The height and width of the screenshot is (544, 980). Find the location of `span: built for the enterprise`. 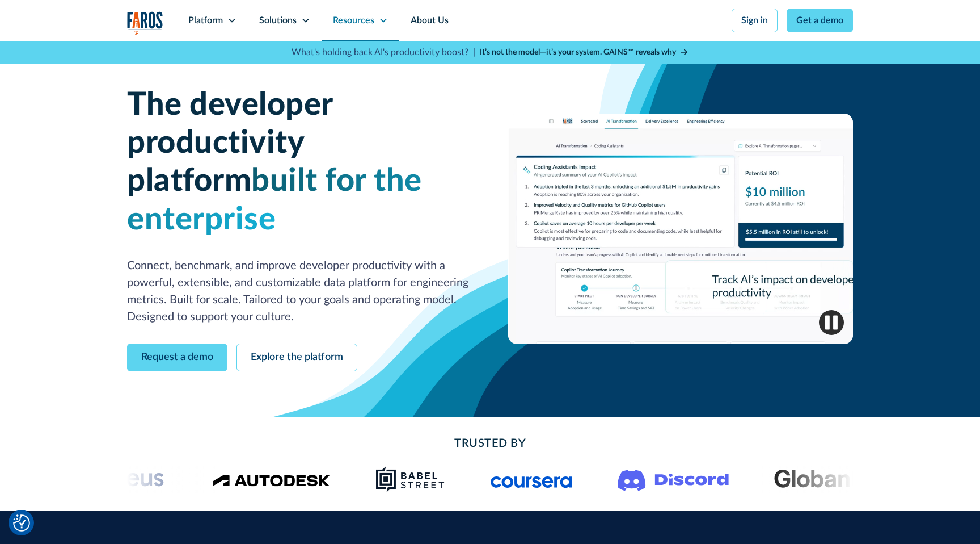

span: built for the enterprise is located at coordinates (274, 200).